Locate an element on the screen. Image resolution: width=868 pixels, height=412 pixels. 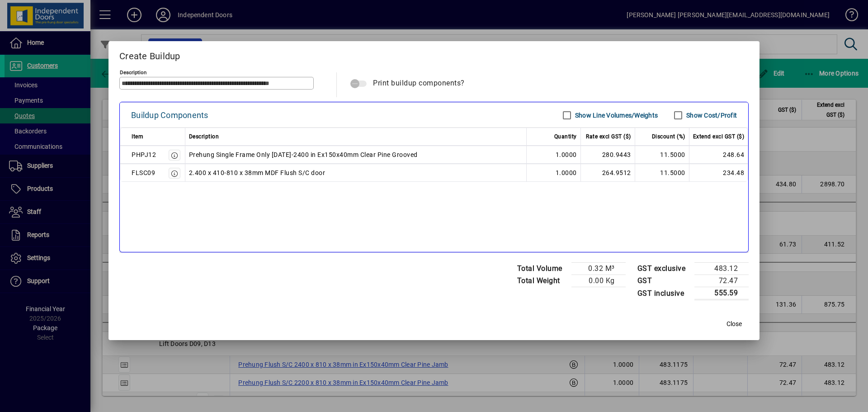
td: GST exclusive is located at coordinates (664, 268).